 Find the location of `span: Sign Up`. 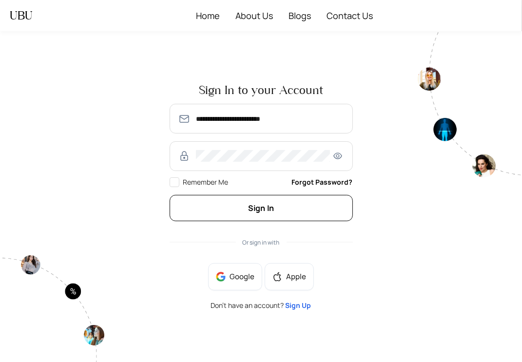

span: Sign Up is located at coordinates (298, 305).